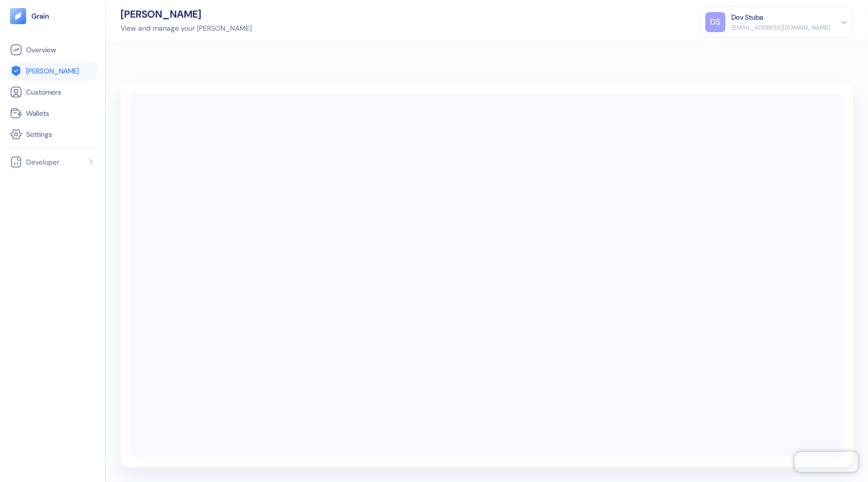 The image size is (868, 482). What do you see at coordinates (52, 135) in the screenshot?
I see `a: Settings` at bounding box center [52, 135].